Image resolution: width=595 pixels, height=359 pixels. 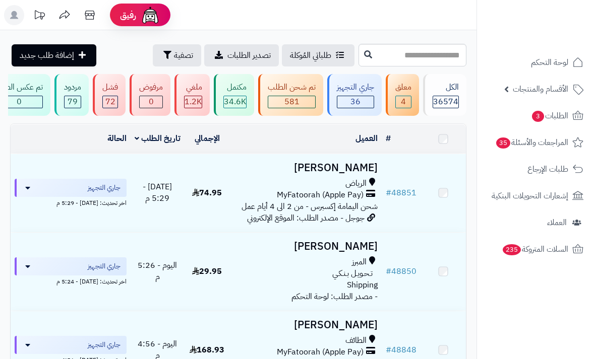 I want to click on div: مكتمل, so click(x=235, y=87).